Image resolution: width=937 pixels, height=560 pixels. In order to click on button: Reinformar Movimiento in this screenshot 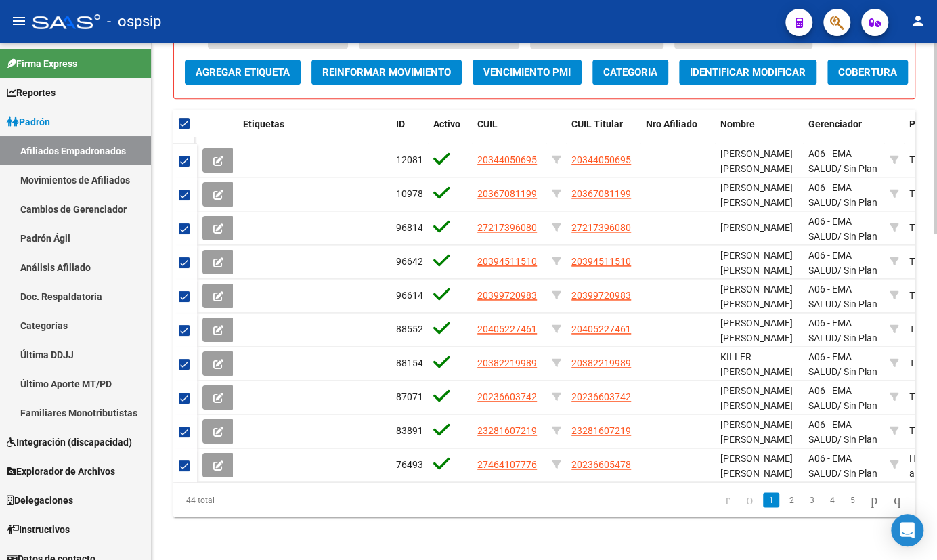, I will do `click(386, 72)`.